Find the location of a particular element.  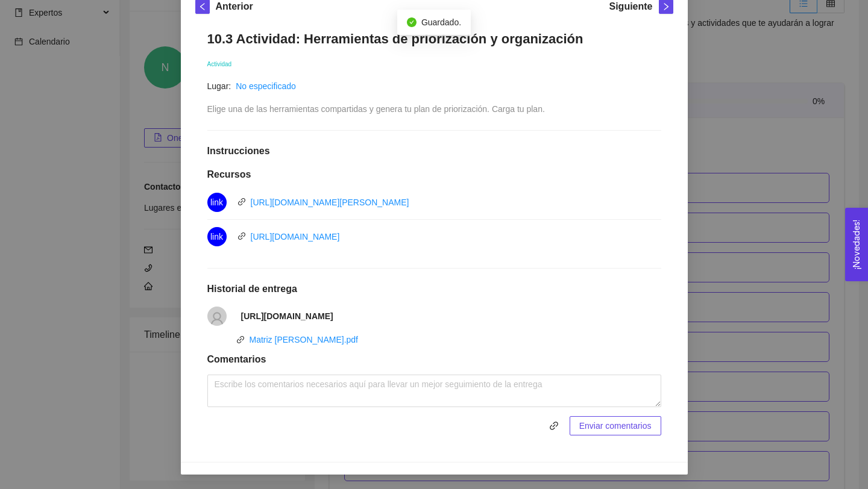

span: Enviar comentarios is located at coordinates (615, 426).